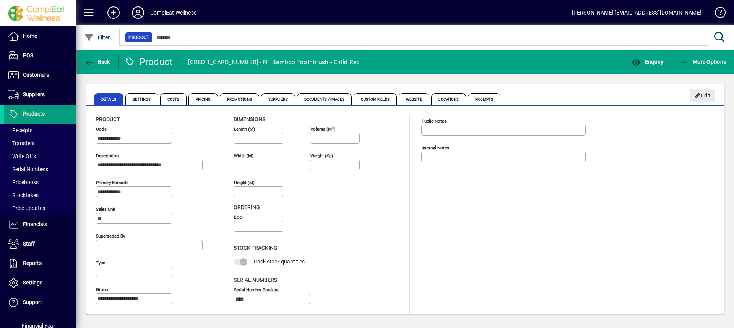 This screenshot has width=734, height=328. What do you see at coordinates (148, 62) in the screenshot?
I see `div: Product` at bounding box center [148, 62].